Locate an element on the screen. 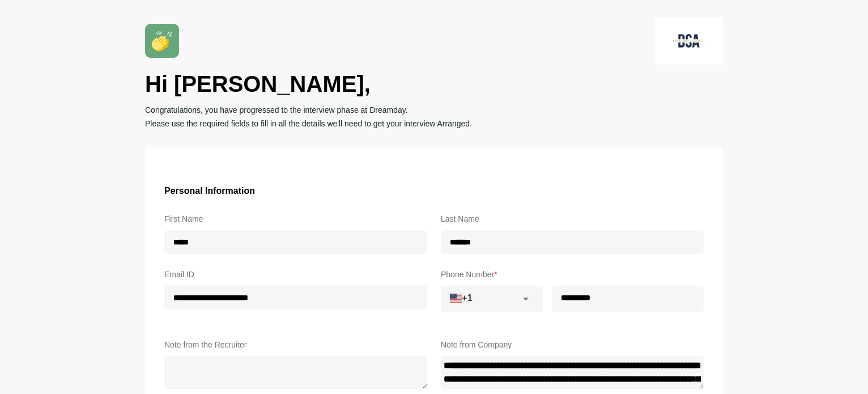  label: Note from the Recruiter is located at coordinates (296, 344).